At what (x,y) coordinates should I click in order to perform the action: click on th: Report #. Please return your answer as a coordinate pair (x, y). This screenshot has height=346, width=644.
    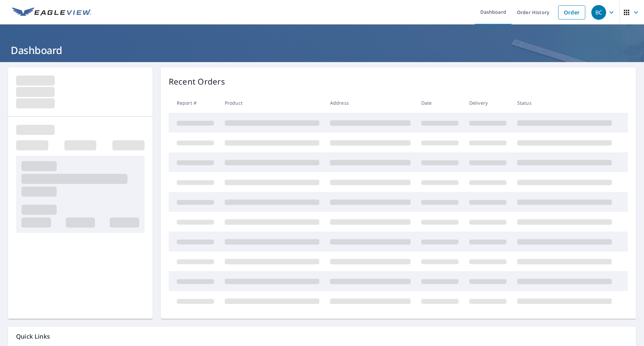
    Looking at the image, I should click on (194, 103).